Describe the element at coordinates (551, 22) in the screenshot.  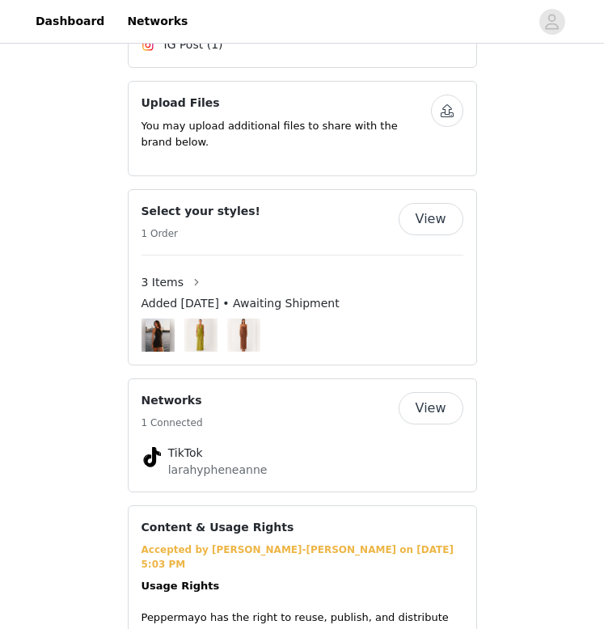
I see `div: avatar` at that location.